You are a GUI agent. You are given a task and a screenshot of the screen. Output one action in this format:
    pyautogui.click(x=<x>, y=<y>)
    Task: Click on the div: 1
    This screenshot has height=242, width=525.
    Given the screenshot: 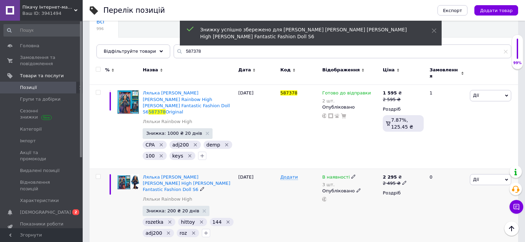 What is the action you would take?
    pyautogui.click(x=446, y=126)
    